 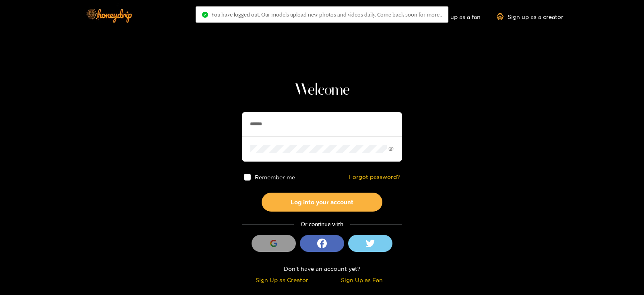 What do you see at coordinates (453, 17) in the screenshot?
I see `a: Sign up as a fan` at bounding box center [453, 17].